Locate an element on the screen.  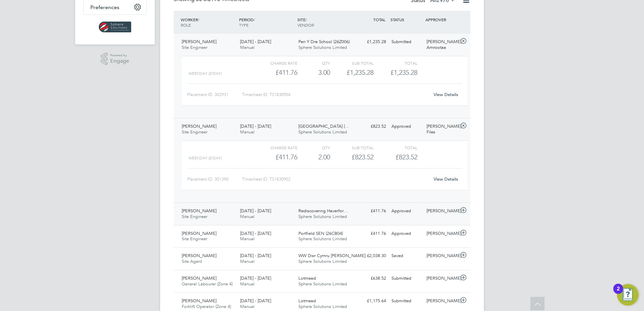
span: VENDOR is located at coordinates (305, 25).